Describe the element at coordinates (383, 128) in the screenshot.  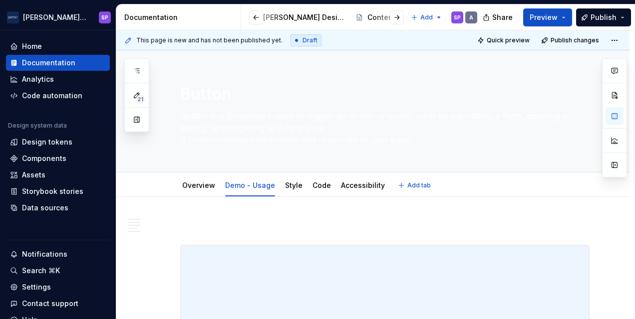
I see `textarea: Button is a UI element used to trigger an action or event, such as submitting a form, opening a d...` at that location.